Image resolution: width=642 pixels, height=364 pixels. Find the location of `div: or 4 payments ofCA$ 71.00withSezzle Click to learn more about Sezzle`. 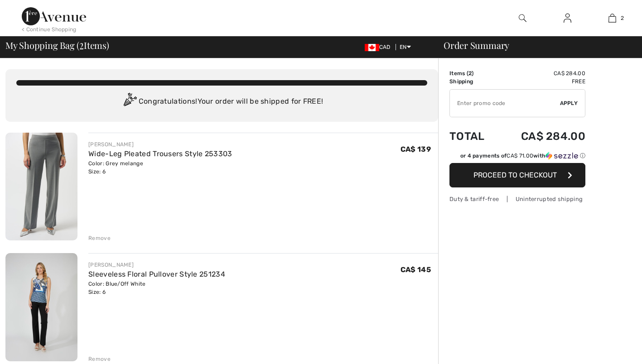

div: or 4 payments ofCA$ 71.00withSezzle Click to learn more about Sezzle is located at coordinates (517, 157).